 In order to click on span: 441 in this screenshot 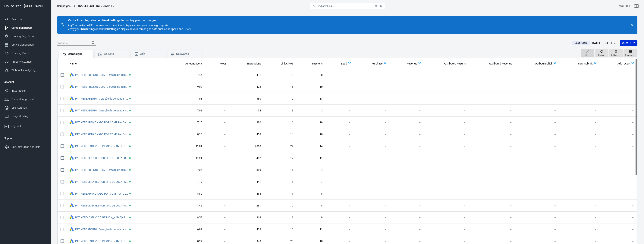, I will do `click(247, 182)`.